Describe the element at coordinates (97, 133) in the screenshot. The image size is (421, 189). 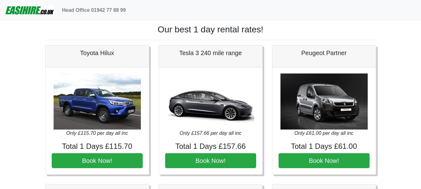
I see `i: Only £115.70 per day all inc` at that location.